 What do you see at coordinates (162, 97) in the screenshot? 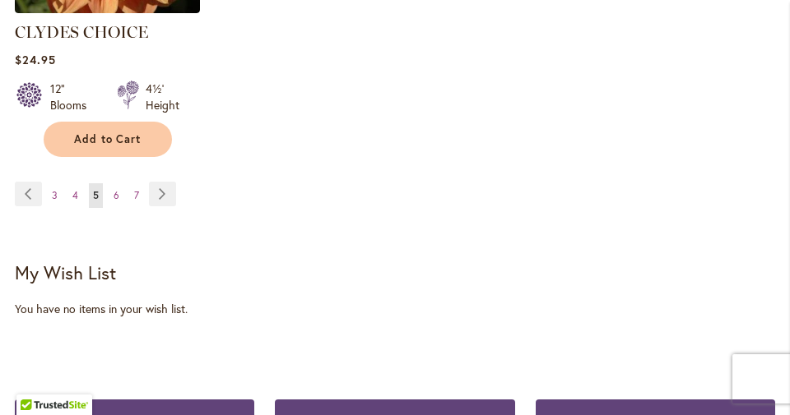
I see `div: 4½' Height` at bounding box center [162, 97].